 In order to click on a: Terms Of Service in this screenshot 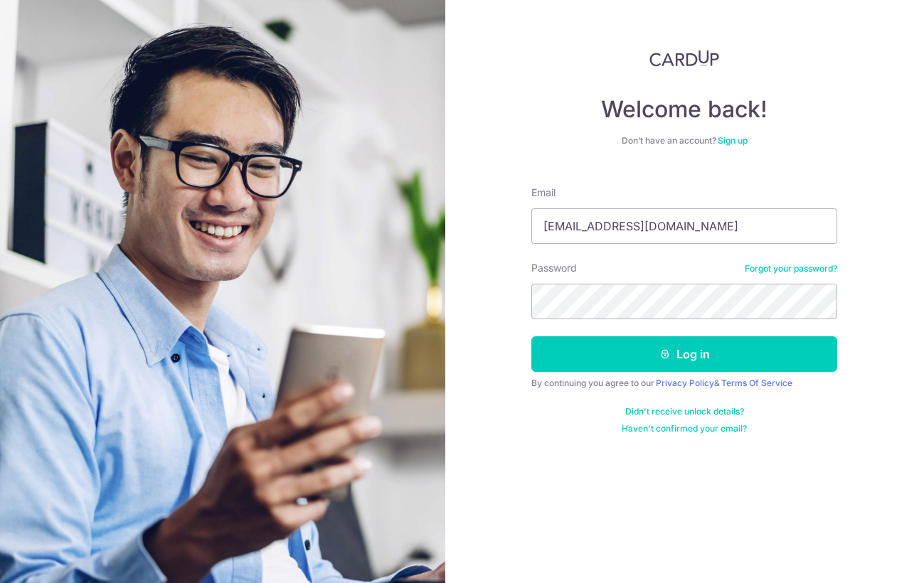, I will do `click(757, 382)`.